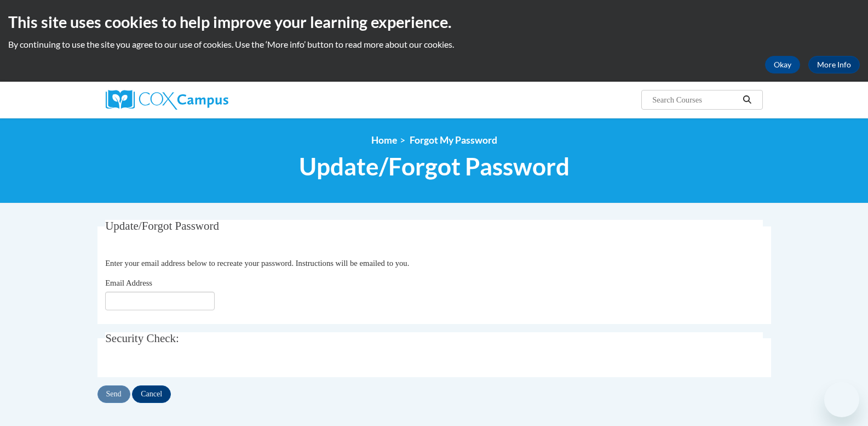 Image resolution: width=868 pixels, height=426 pixels. Describe the element at coordinates (695, 100) in the screenshot. I see `input: Search Courses` at that location.